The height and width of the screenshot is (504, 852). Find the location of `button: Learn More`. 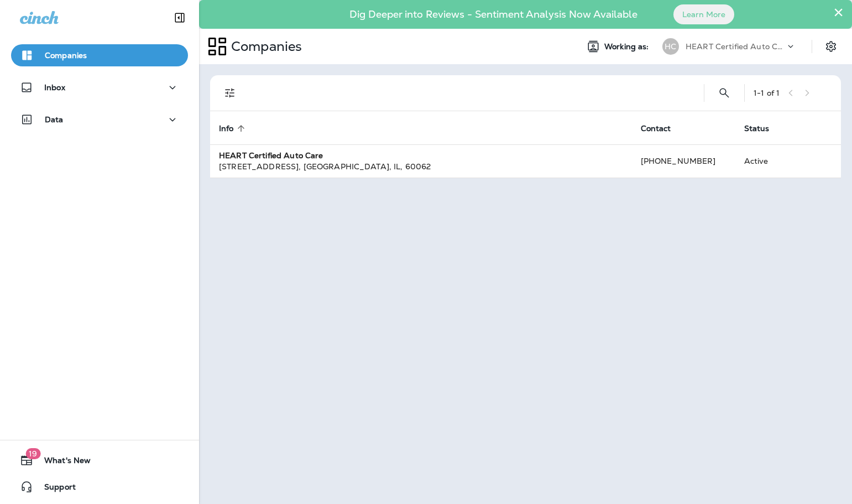

button: Learn More is located at coordinates (704, 15).